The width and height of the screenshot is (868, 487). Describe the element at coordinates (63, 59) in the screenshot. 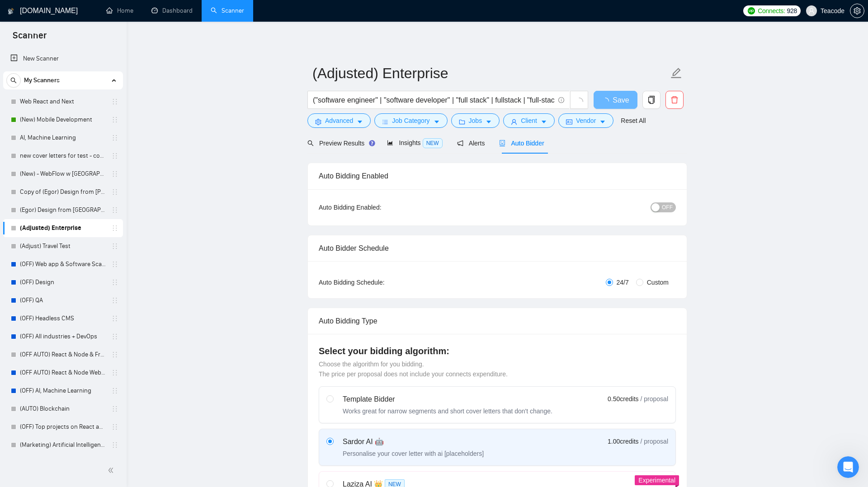

I see `li: New Scanner` at that location.